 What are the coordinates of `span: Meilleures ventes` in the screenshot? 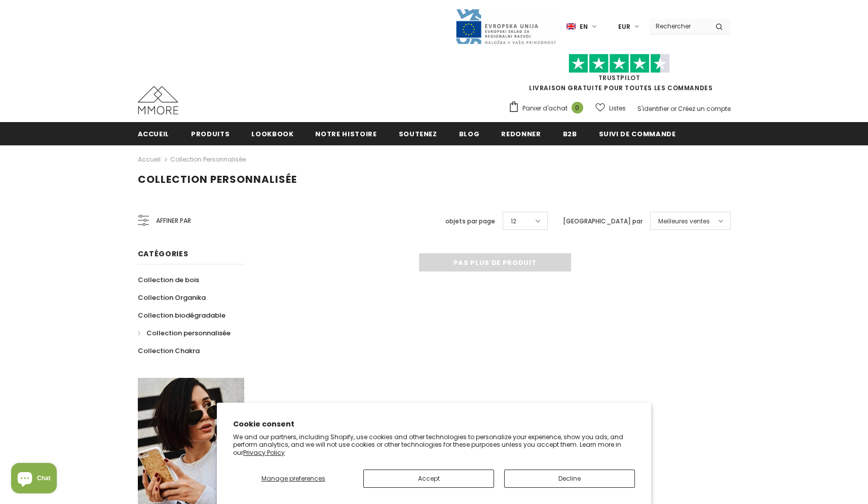 It's located at (684, 221).